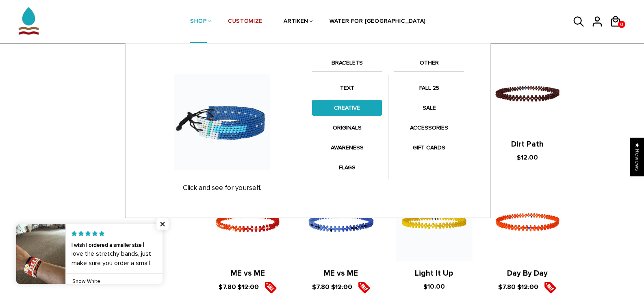 The image size is (644, 300). Describe the element at coordinates (347, 65) in the screenshot. I see `a: BRACELETS` at that location.